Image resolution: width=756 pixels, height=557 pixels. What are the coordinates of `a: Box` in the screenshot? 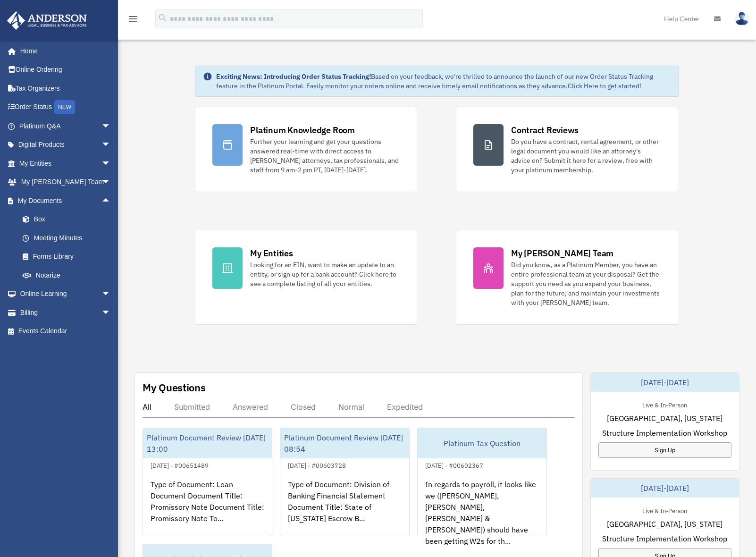 It's located at (69, 220).